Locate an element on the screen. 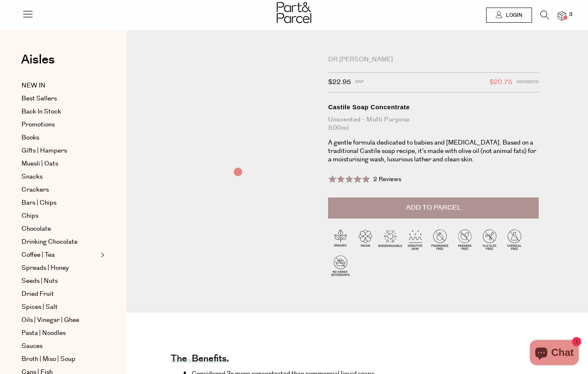  a: Chips is located at coordinates (59, 216).